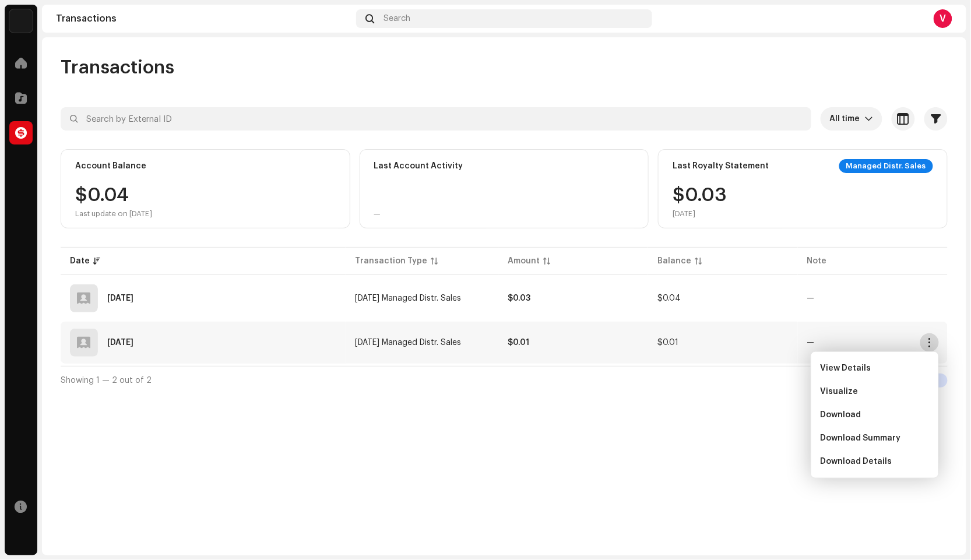 The height and width of the screenshot is (560, 971). I want to click on span: May 2025 Managed Distr. Sales, so click(407, 298).